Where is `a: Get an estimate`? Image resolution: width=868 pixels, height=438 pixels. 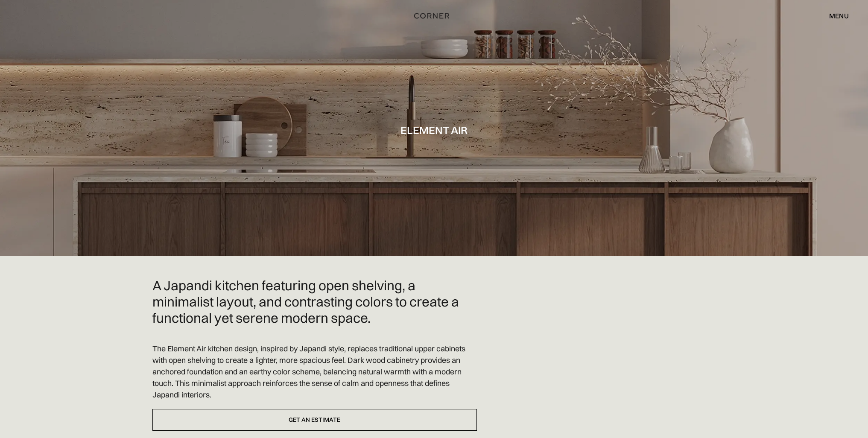 a: Get an estimate is located at coordinates (315, 420).